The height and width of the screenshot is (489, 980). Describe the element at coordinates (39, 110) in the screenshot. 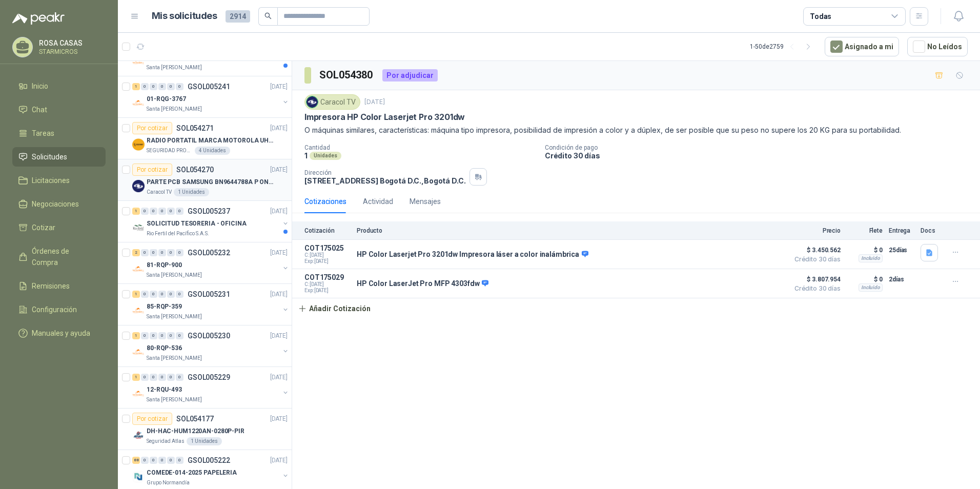

I see `span: Chat` at that location.